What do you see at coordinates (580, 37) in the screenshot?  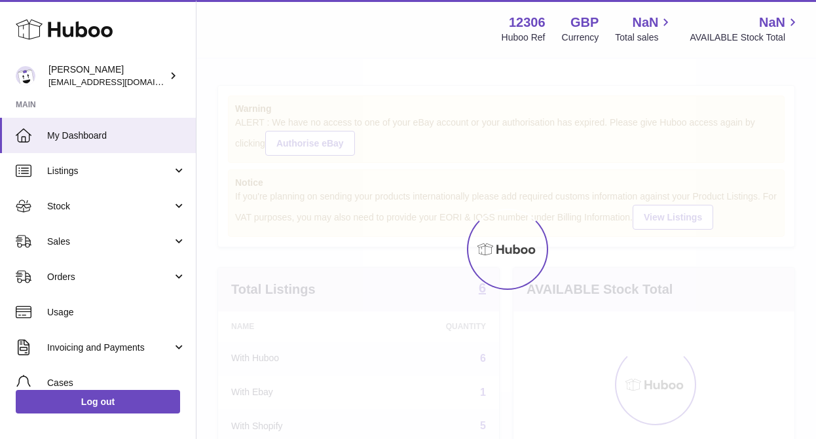 I see `div: Currency` at bounding box center [580, 37].